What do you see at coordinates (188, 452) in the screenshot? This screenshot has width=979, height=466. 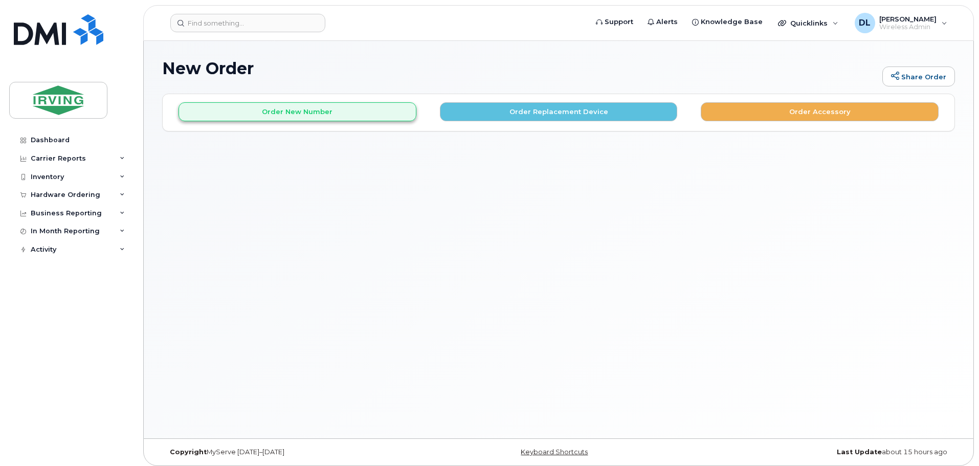 I see `strong: Copyright` at bounding box center [188, 452].